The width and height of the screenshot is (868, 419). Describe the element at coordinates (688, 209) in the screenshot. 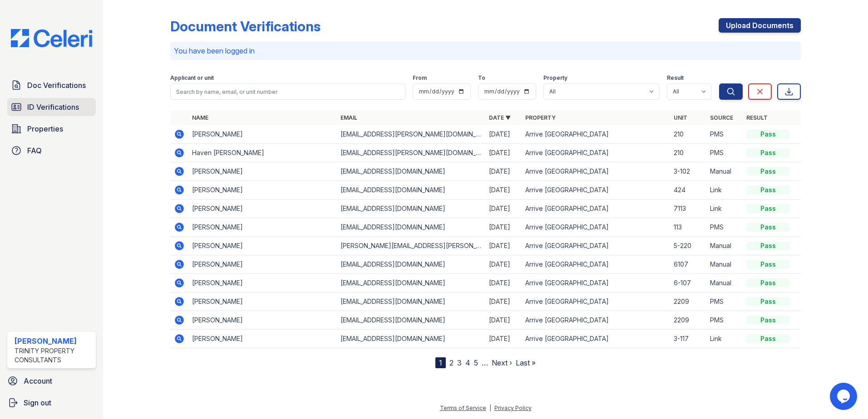

I see `td: 7113` at that location.